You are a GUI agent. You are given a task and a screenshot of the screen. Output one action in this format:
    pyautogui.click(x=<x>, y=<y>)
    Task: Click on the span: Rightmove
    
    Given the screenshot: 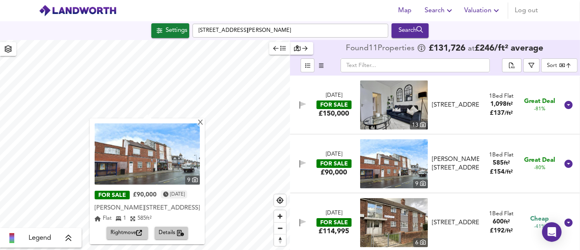 What is the action you would take?
    pyautogui.click(x=127, y=233)
    